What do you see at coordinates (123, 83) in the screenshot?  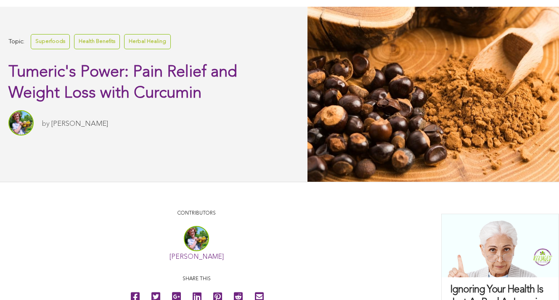 I see `span: Tumeric's Power: Pain Relief and Weight Loss with Curcumin` at bounding box center [123, 83].